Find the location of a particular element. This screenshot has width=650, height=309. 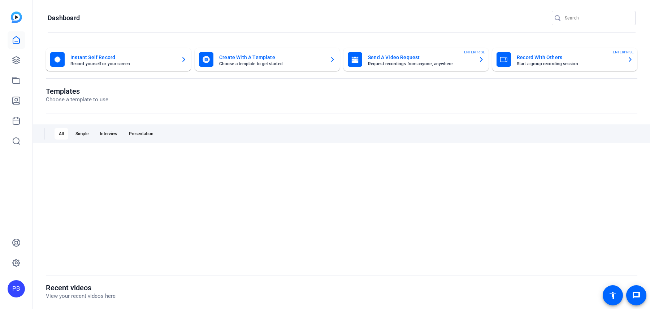

h1: Recent videos is located at coordinates (80, 288).